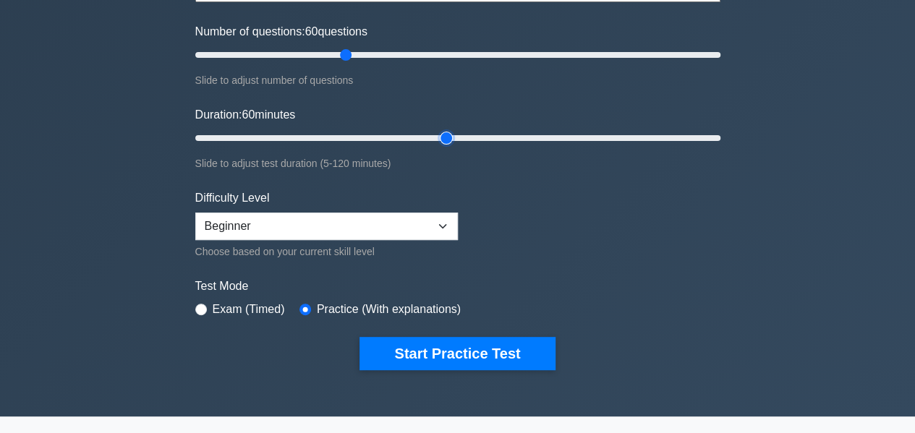 The height and width of the screenshot is (433, 915). I want to click on div: Slide to adjust test duration (5-120 minutes), so click(458, 164).